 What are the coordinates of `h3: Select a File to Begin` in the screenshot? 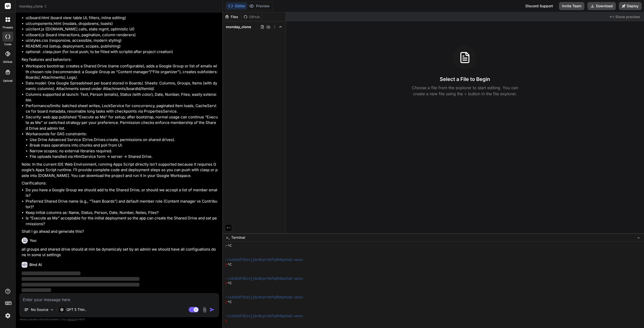 It's located at (465, 79).